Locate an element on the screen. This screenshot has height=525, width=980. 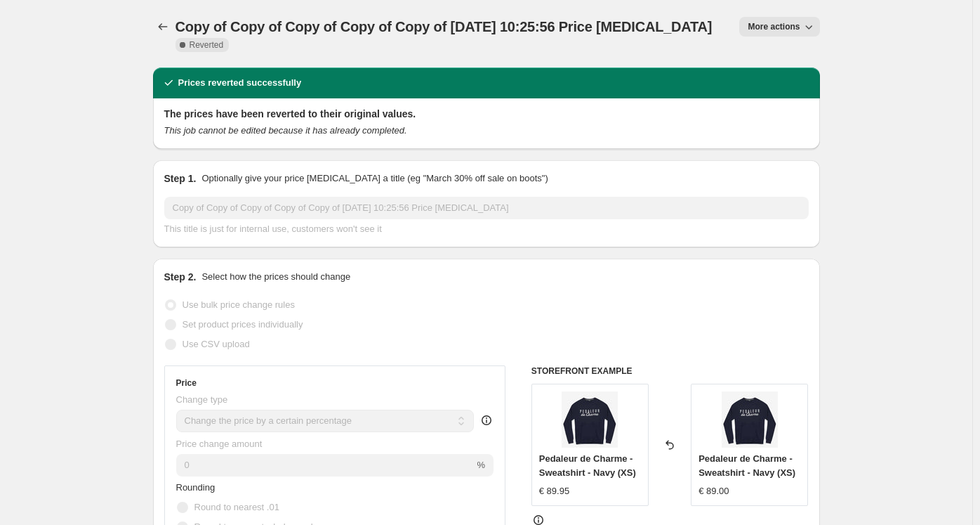
span: Reverted is located at coordinates (206, 45).